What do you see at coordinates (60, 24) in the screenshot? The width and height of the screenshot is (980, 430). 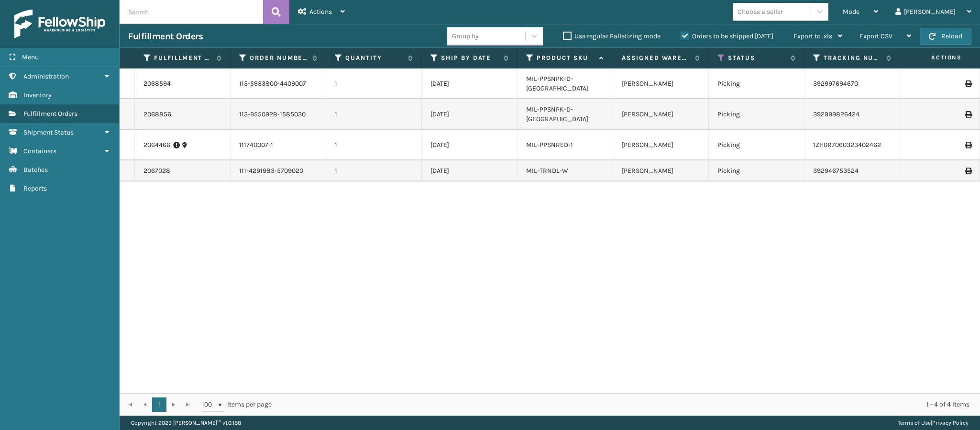 I see `img: logo` at bounding box center [60, 24].